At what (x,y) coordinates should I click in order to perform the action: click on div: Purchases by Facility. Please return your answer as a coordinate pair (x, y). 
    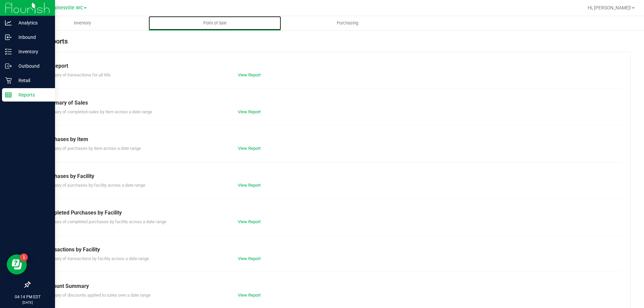
    Looking at the image, I should click on (330, 176).